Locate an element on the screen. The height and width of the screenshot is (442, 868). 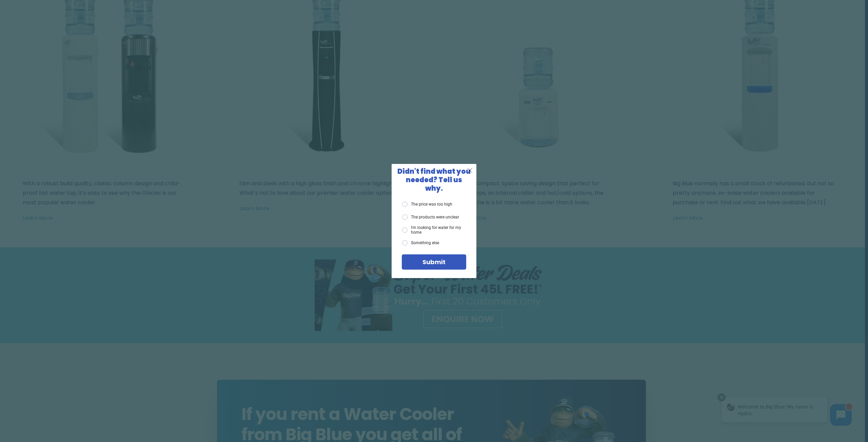
span: Welcome to Big Blue! My name is Hydro. is located at coordinates (61, 18).